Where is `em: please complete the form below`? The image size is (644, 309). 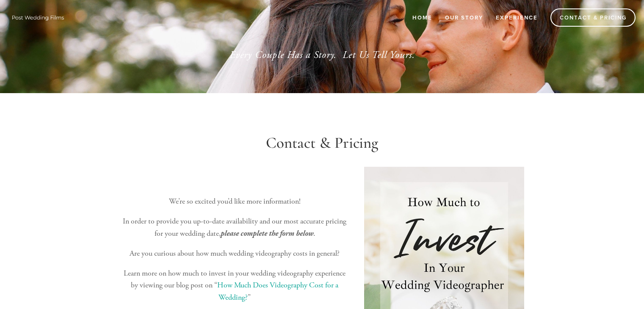 em: please complete the form below is located at coordinates (267, 233).